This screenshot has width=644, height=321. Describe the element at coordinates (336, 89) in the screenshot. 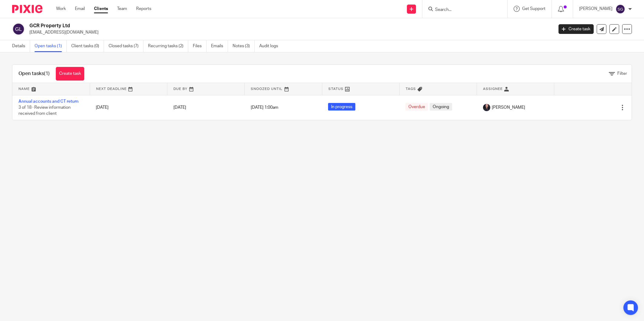

I see `span: Status` at that location.